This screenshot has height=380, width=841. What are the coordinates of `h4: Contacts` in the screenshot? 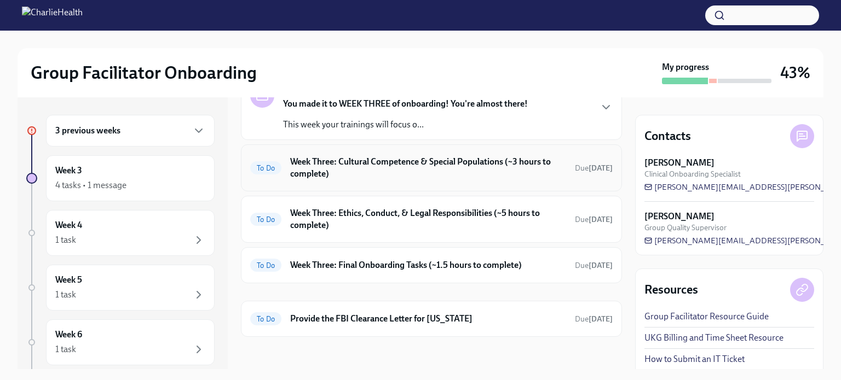 It's located at (667, 136).